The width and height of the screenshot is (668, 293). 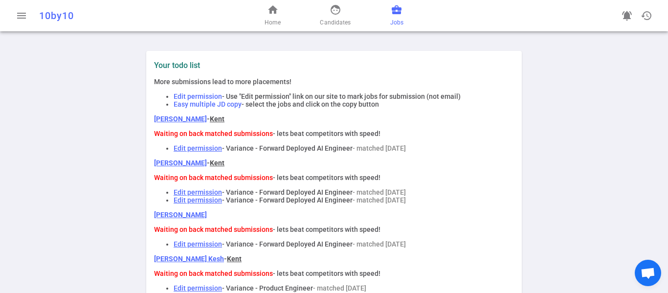 I want to click on span: Home, so click(x=272, y=23).